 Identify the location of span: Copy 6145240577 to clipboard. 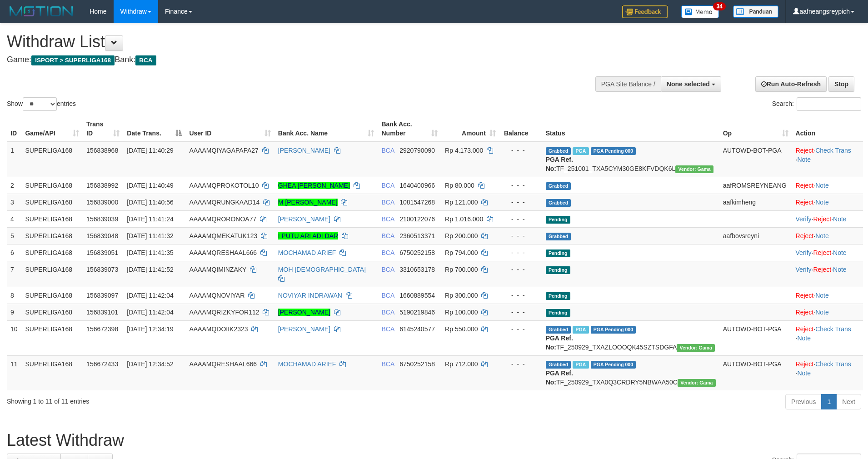
(417, 329).